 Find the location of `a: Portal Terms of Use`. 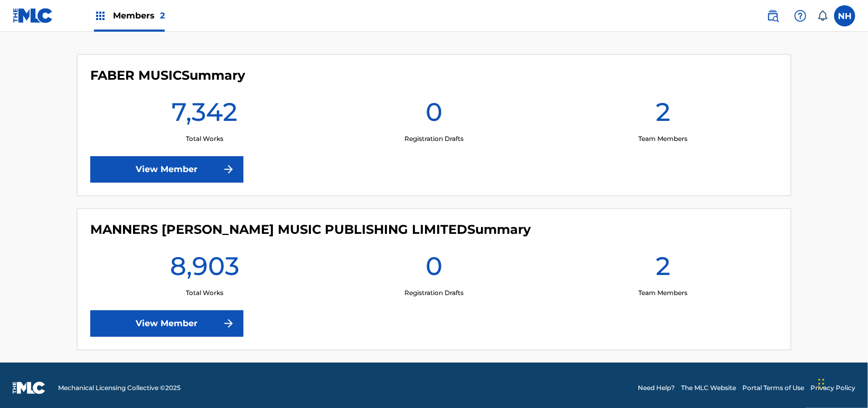

a: Portal Terms of Use is located at coordinates (773, 388).